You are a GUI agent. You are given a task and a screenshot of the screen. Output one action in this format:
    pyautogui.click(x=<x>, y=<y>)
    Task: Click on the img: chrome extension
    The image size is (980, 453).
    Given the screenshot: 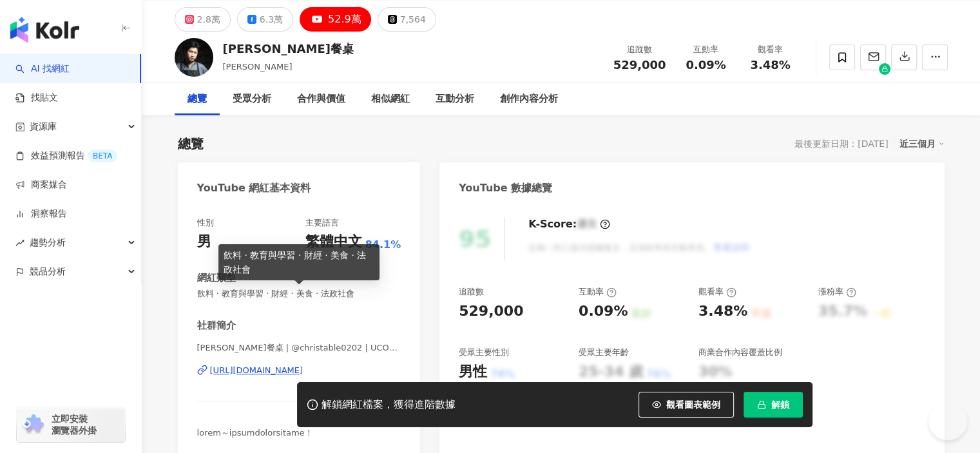 What is the action you would take?
    pyautogui.click(x=33, y=425)
    